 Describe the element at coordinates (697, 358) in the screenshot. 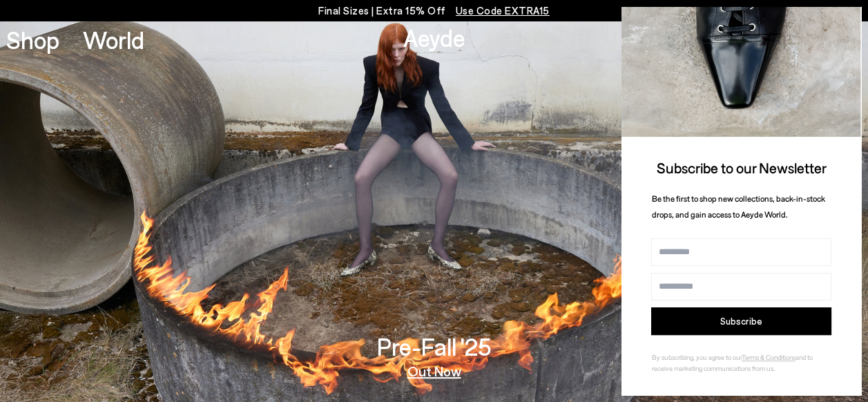

I see `span: By subscribing, you agree to our` at that location.